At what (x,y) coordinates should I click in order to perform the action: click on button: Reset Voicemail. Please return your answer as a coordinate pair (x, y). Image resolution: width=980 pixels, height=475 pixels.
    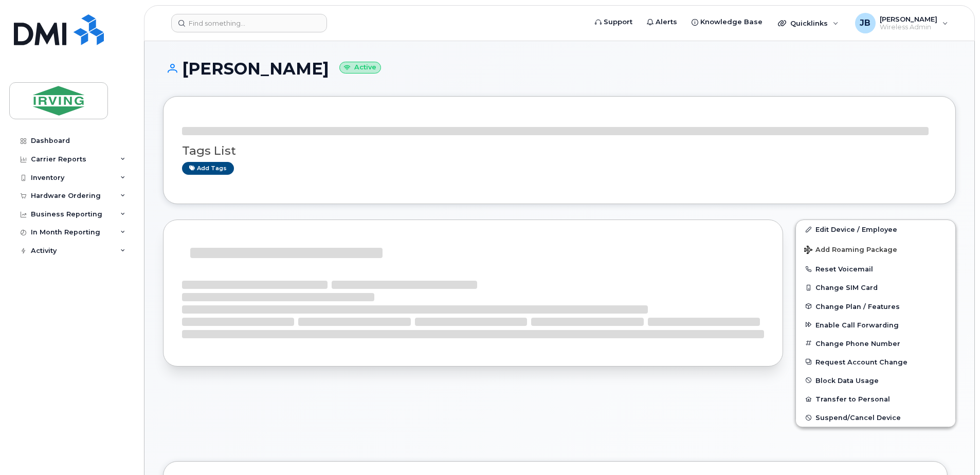
    Looking at the image, I should click on (876, 269).